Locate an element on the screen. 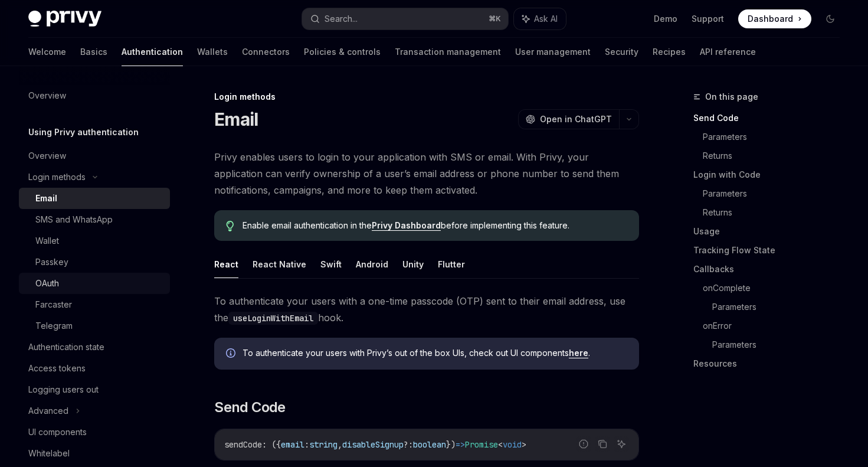 This screenshot has height=467, width=868. svg: Info is located at coordinates (232, 354).